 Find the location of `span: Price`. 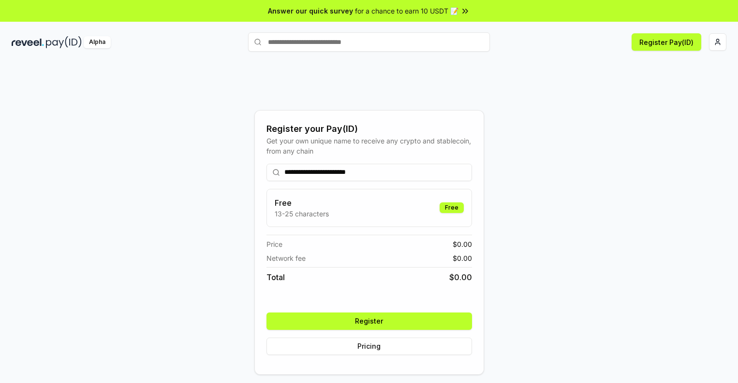

span: Price is located at coordinates (274, 244).